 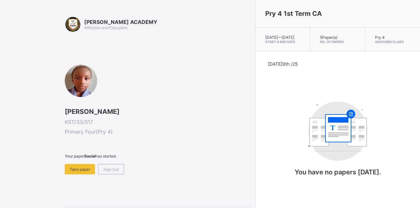 What do you see at coordinates (329, 37) in the screenshot?
I see `span: 5 Paper(s)` at bounding box center [329, 37].